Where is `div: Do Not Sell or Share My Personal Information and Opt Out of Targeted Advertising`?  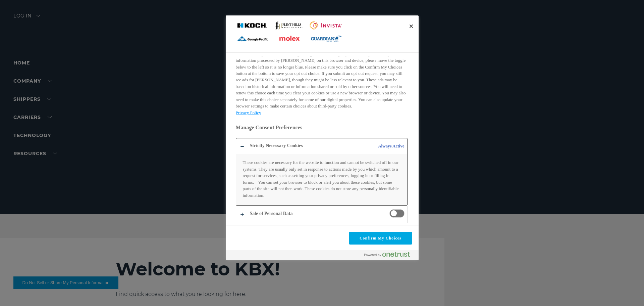
div: Do Not Sell or Share My Personal Information and Opt Out of Targeted Advertising is located at coordinates (322, 138).